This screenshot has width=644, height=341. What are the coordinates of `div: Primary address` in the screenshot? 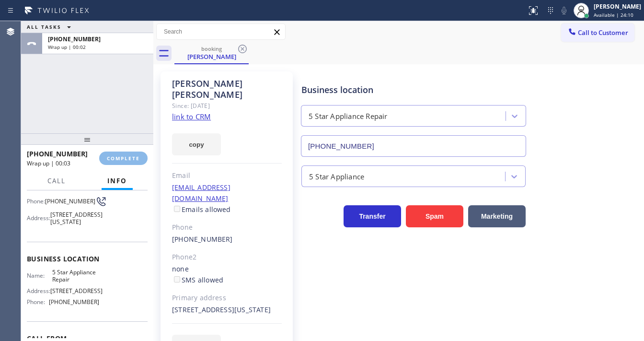 It's located at (227, 298).